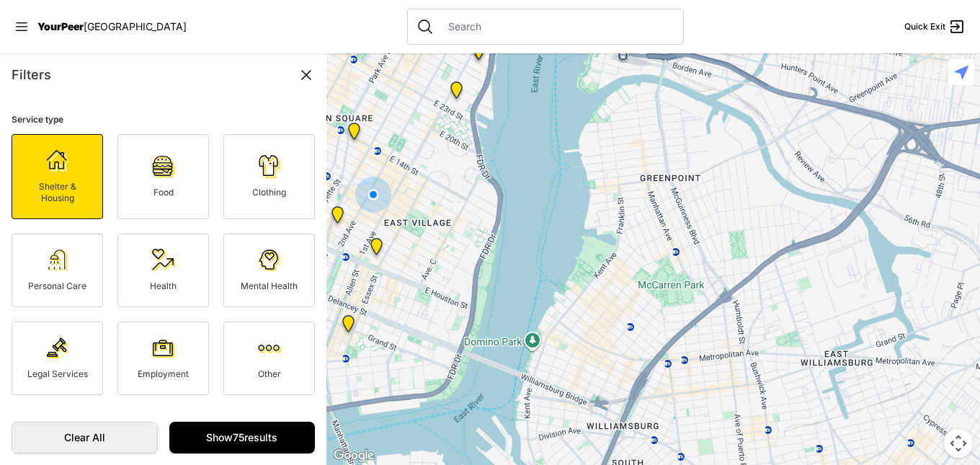 This screenshot has width=980, height=465. What do you see at coordinates (60, 26) in the screenshot?
I see `span: YourPeer` at bounding box center [60, 26].